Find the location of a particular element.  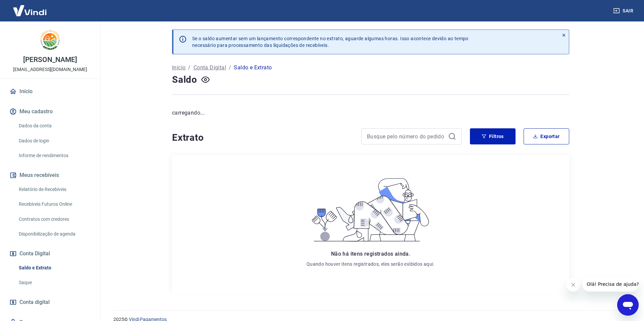

button: Meus recebíveis is located at coordinates (50, 175).